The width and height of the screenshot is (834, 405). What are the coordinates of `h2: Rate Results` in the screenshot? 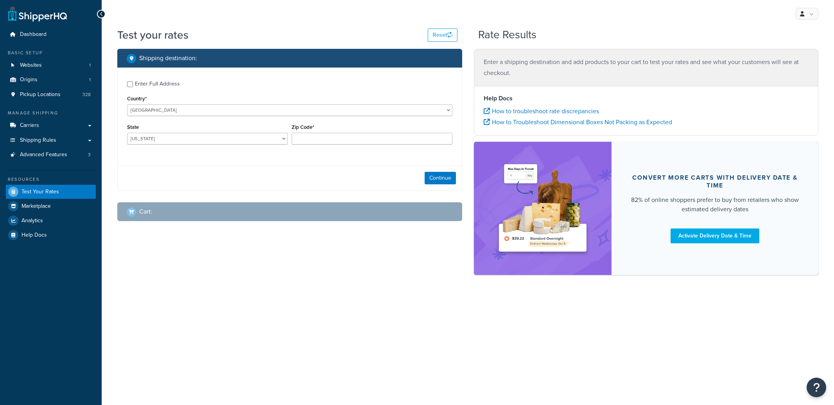 It's located at (507, 35).